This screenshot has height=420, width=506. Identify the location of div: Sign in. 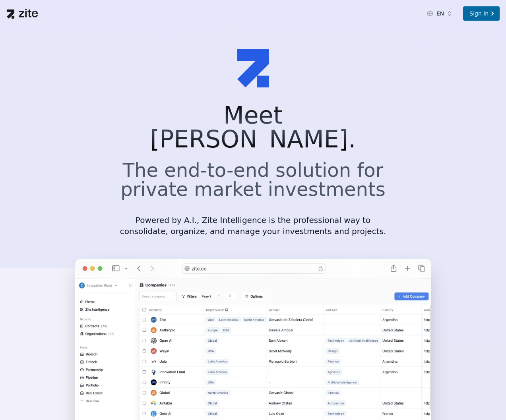
(482, 14).